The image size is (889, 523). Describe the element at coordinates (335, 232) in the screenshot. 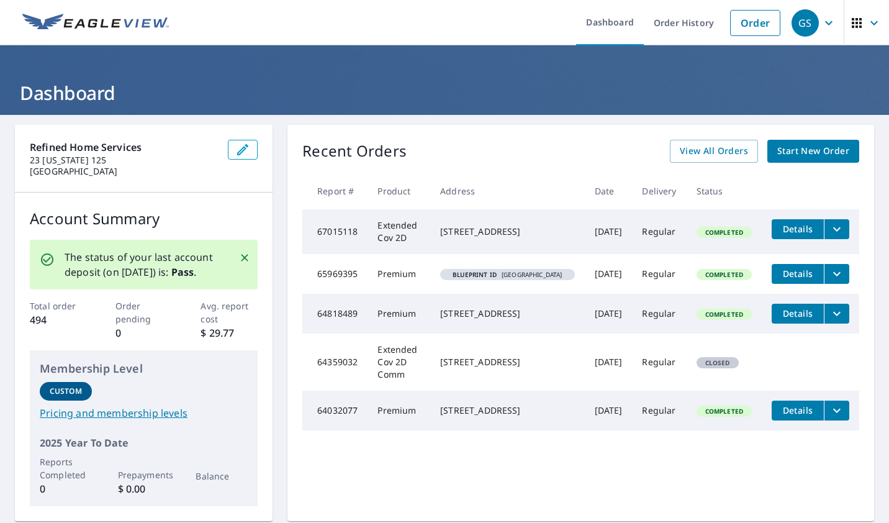

I see `td: 67015118` at that location.